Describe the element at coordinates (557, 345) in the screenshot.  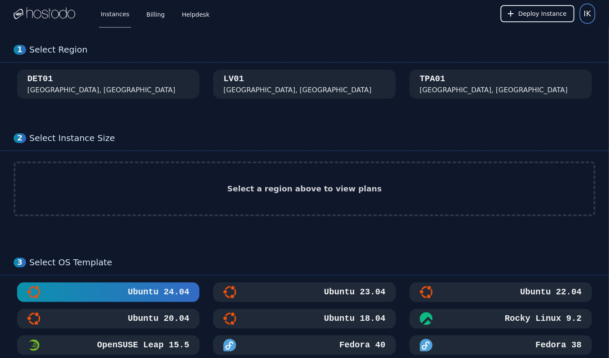
I see `h3: Fedora 38` at that location.